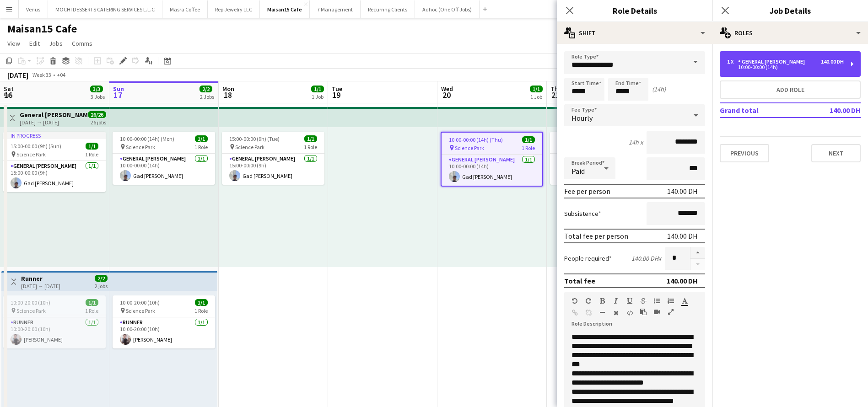  Describe the element at coordinates (578, 171) in the screenshot. I see `span: Paid` at that location.